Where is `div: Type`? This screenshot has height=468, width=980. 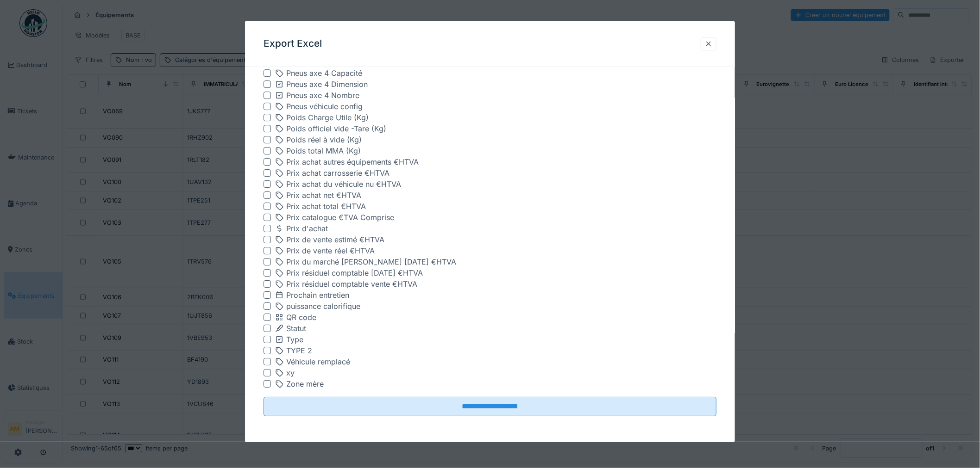
div: Type is located at coordinates (289, 340).